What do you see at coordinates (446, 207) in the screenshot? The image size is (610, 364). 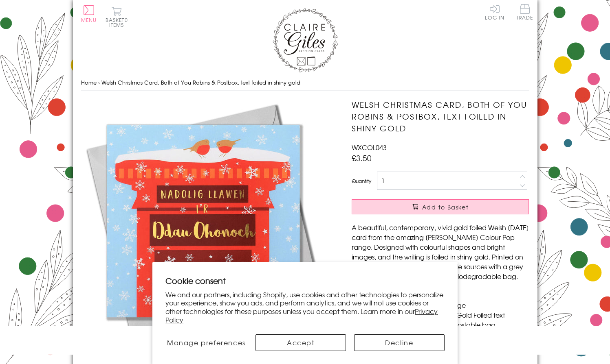 I see `span: Add to Basket` at bounding box center [446, 207].